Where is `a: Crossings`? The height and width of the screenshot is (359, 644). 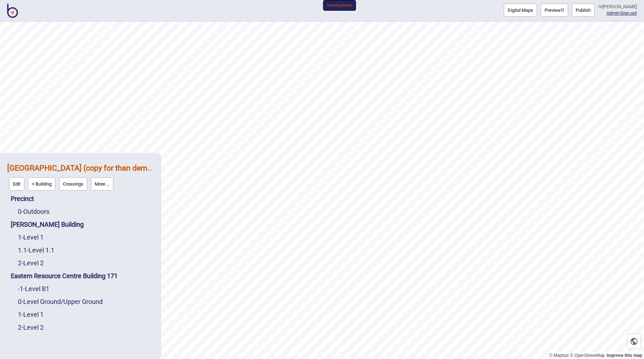 a: Crossings is located at coordinates (73, 184).